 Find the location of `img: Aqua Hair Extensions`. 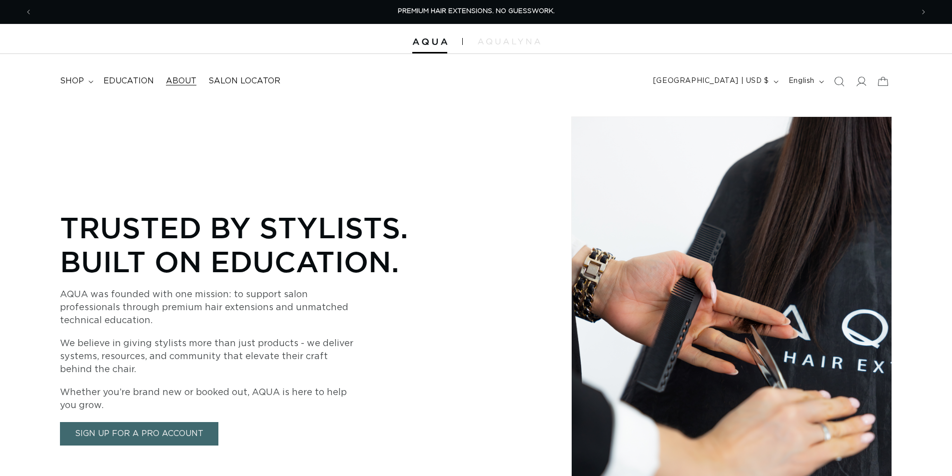

img: Aqua Hair Extensions is located at coordinates (430, 42).